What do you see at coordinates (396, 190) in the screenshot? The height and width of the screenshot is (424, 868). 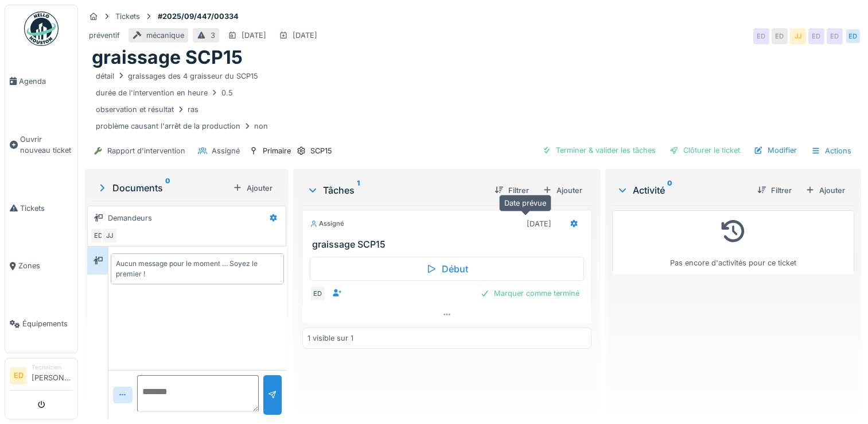 I see `div: Tâches` at bounding box center [396, 190].